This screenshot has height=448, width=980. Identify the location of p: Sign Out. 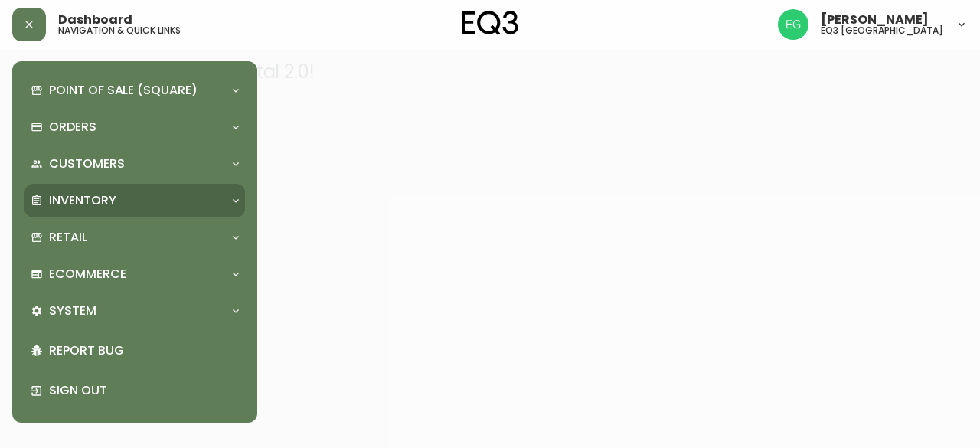
(144, 390).